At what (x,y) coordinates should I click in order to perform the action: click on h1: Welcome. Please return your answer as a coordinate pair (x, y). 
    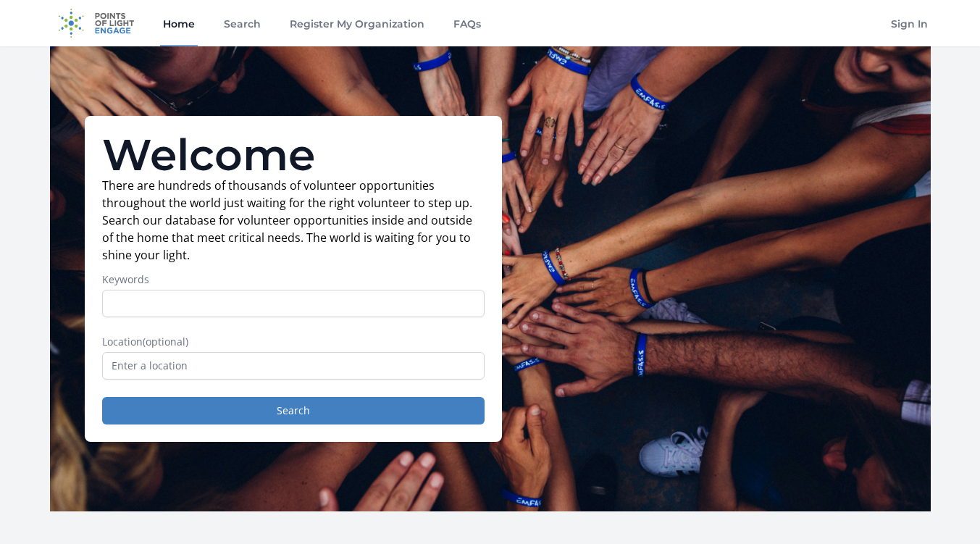
    Looking at the image, I should click on (294, 155).